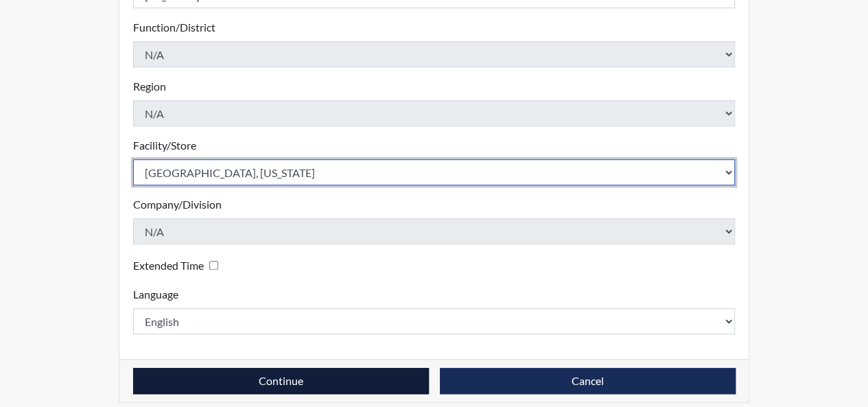 Image resolution: width=868 pixels, height=407 pixels. I want to click on button: Continue, so click(281, 381).